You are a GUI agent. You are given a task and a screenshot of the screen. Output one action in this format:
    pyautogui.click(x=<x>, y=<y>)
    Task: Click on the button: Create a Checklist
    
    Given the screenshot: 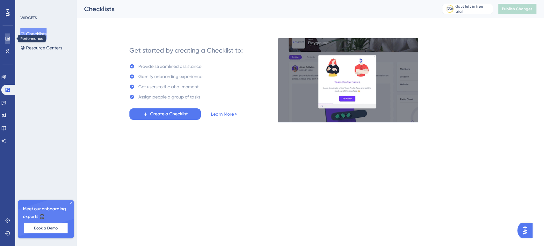 What is the action you would take?
    pyautogui.click(x=165, y=114)
    